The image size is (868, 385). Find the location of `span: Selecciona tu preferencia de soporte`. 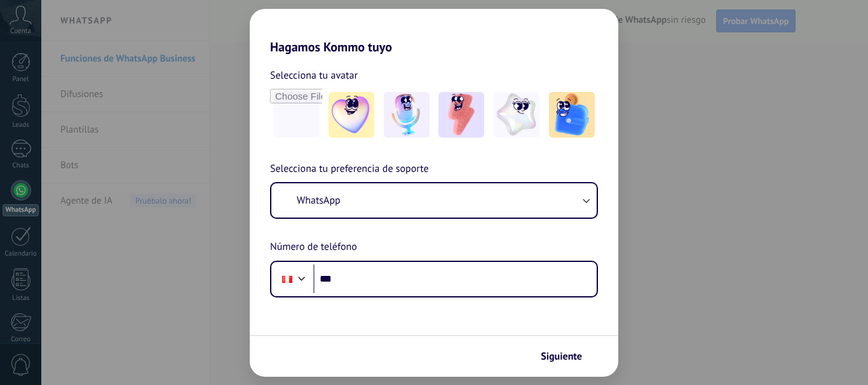

span: Selecciona tu preferencia de soporte is located at coordinates (349, 170).